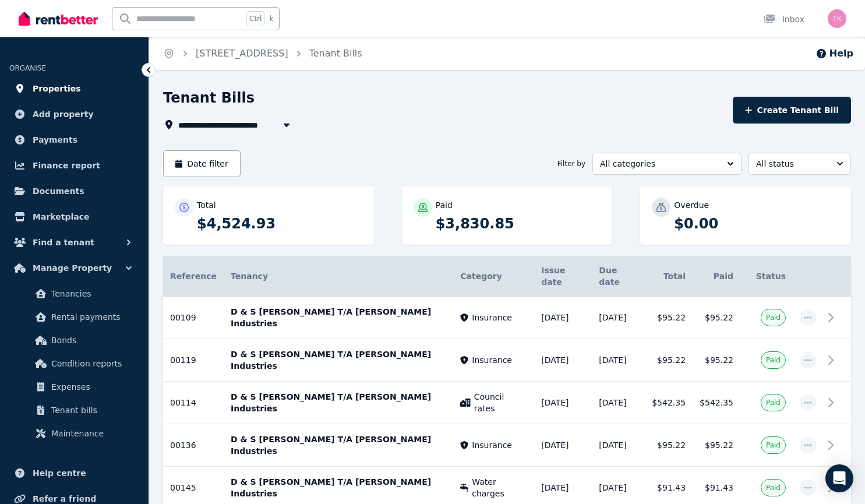  Describe the element at coordinates (74, 293) in the screenshot. I see `a: Tenancies` at that location.